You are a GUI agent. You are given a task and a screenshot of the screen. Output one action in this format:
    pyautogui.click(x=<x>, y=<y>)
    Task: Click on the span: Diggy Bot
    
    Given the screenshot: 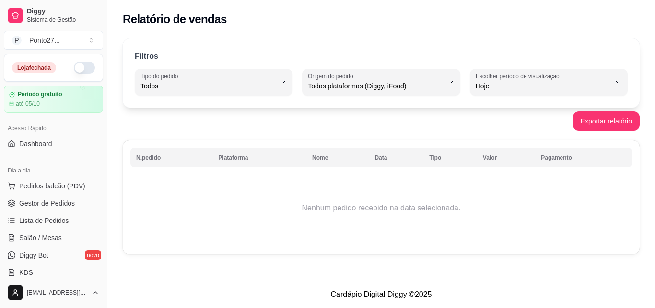 What is the action you would take?
    pyautogui.click(x=34, y=255)
    